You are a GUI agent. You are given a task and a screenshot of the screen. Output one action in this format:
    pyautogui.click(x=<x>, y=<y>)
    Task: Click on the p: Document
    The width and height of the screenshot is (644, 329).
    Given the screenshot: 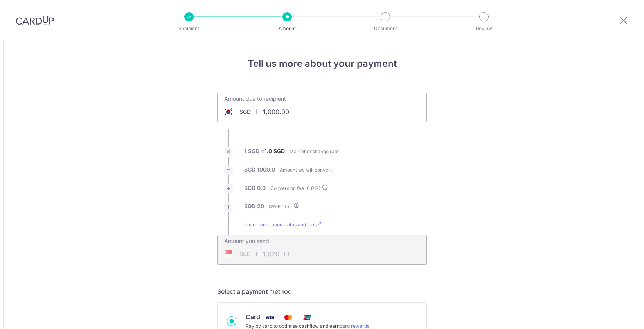 What is the action you would take?
    pyautogui.click(x=386, y=29)
    